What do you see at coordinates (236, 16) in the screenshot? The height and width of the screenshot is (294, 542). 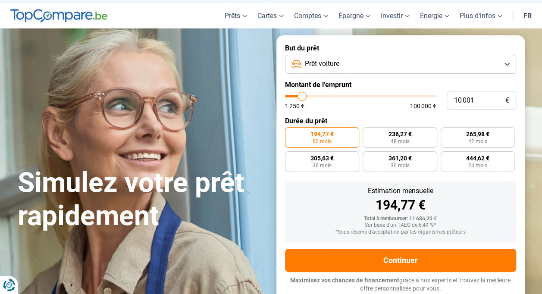 I see `a: Prêts` at bounding box center [236, 16].